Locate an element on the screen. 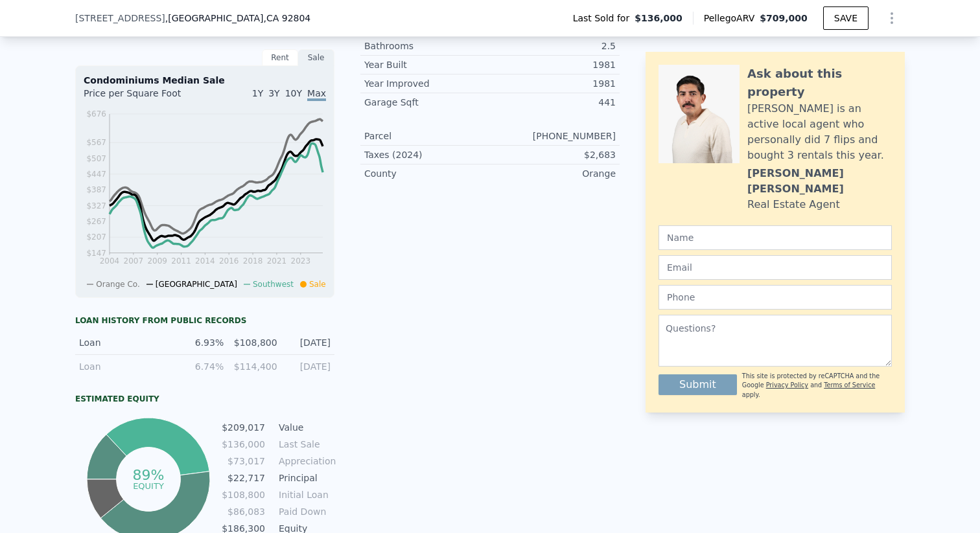 This screenshot has height=533, width=980. span: Southwest is located at coordinates (273, 284).